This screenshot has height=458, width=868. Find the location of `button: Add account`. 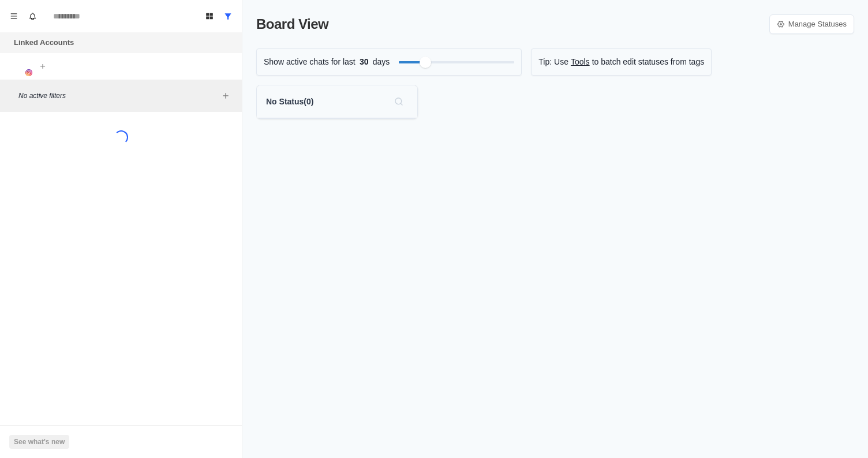

button: Add account is located at coordinates (43, 66).